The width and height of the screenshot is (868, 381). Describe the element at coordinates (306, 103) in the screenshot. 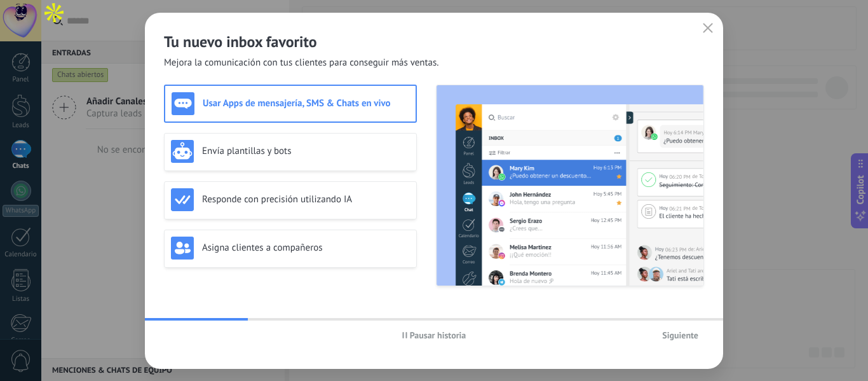

I see `h3: Usar Apps de mensajería, SMS & Chats en vivo` at that location.